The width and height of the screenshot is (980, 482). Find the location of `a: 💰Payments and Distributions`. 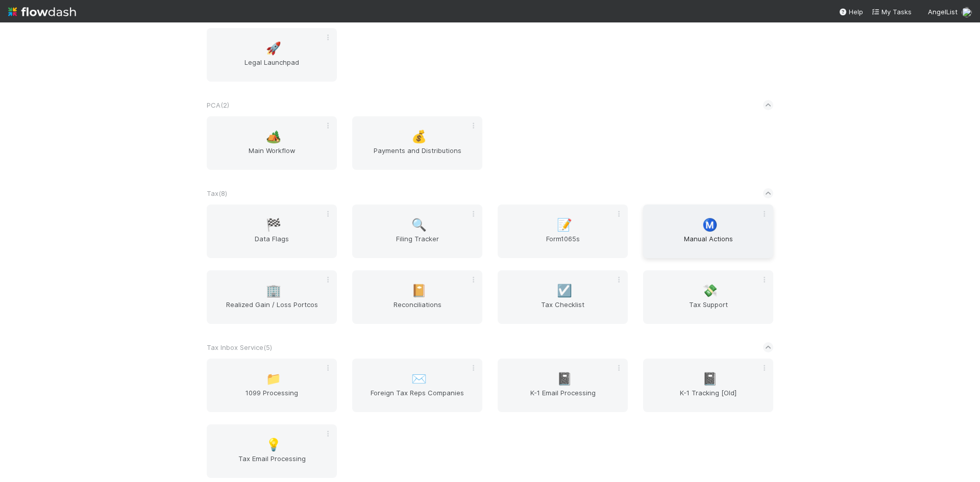

a: 💰Payments and Distributions is located at coordinates (416, 142).